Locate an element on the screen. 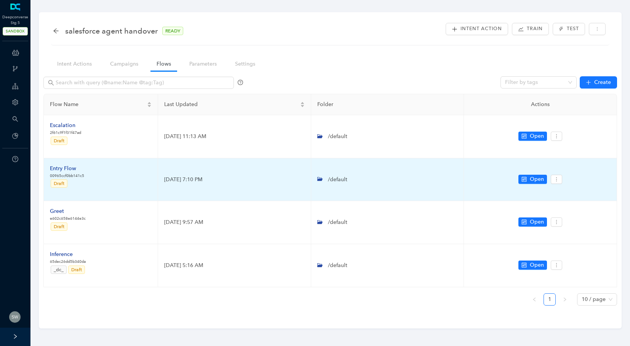 The width and height of the screenshot is (630, 346). button: plusIntent Action is located at coordinates (477, 29).